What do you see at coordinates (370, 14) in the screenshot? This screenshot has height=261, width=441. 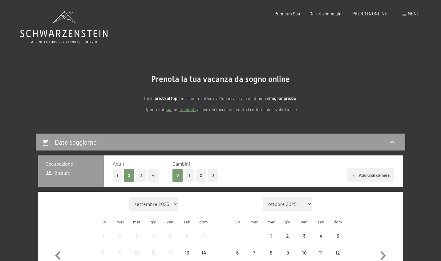 I see `a: PRENOTA ONLINE` at bounding box center [370, 14].